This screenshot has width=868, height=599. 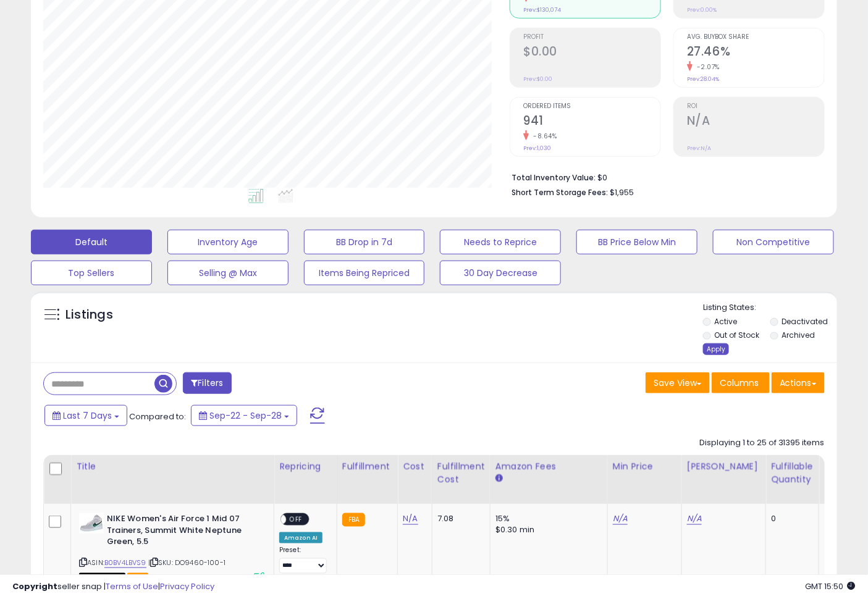 I want to click on div: 7.08, so click(x=459, y=518).